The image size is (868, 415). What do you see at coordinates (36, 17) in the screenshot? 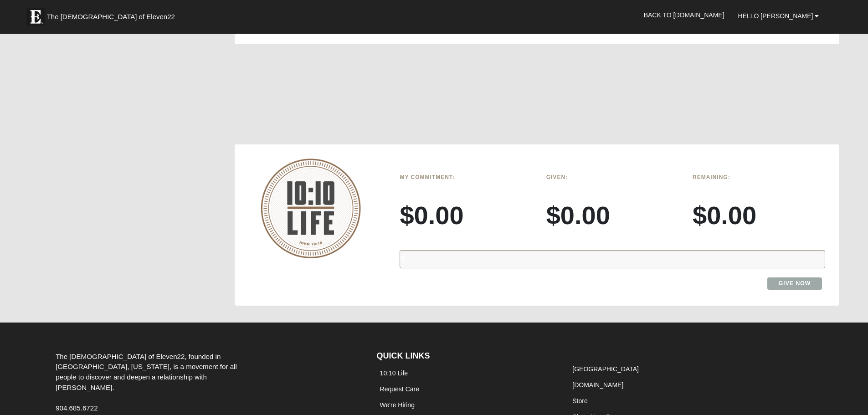
I see `img: Eleven22 logo` at bounding box center [36, 17].